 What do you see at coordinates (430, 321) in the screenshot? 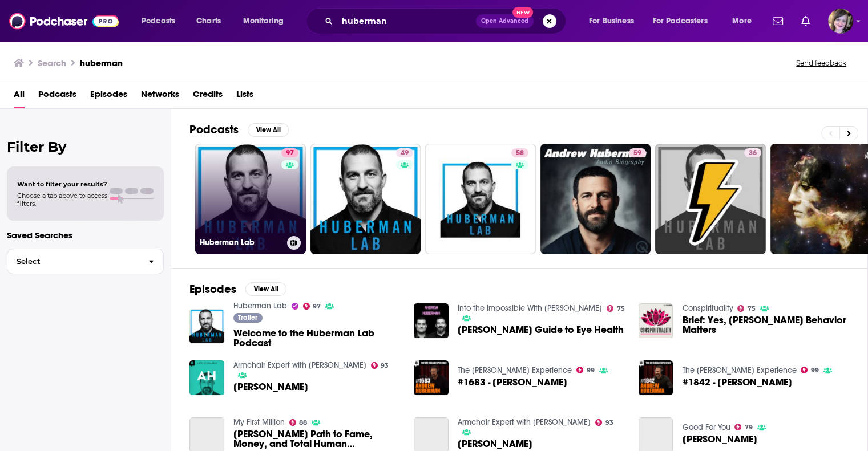
I see `img: Andrew Huberman’s Guide to Eye Health` at bounding box center [430, 321].